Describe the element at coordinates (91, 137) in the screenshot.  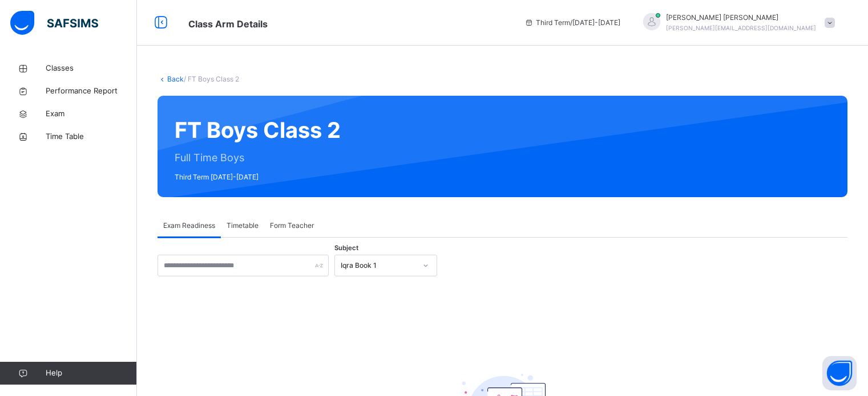
I see `span: Time Table` at that location.